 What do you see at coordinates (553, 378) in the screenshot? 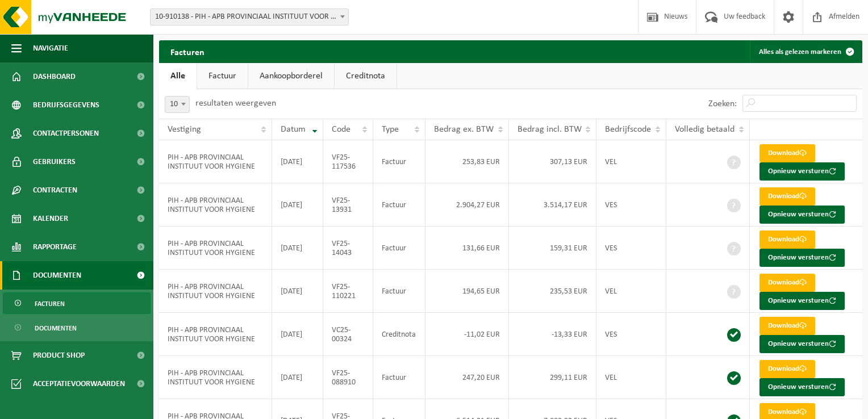
I see `td: 299,11 EUR` at bounding box center [553, 378].